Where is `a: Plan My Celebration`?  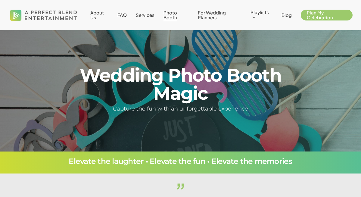 a: Plan My Celebration is located at coordinates (326, 15).